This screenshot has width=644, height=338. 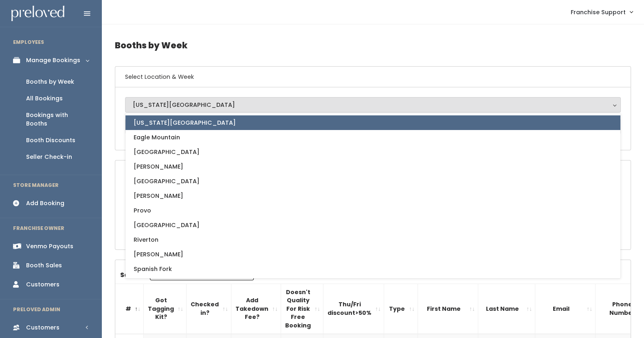 I want to click on th: Add Takedown Fee?: activate to sort column ascending, so click(x=256, y=309).